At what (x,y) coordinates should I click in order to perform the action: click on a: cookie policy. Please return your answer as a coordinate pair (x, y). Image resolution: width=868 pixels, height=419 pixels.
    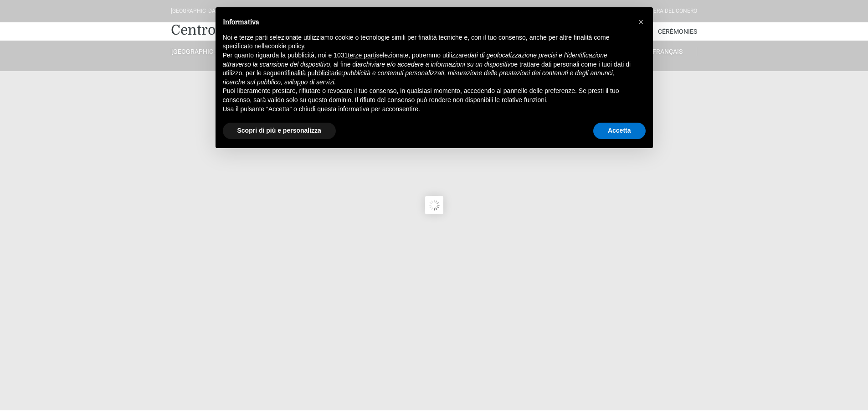
    Looking at the image, I should click on (285, 46).